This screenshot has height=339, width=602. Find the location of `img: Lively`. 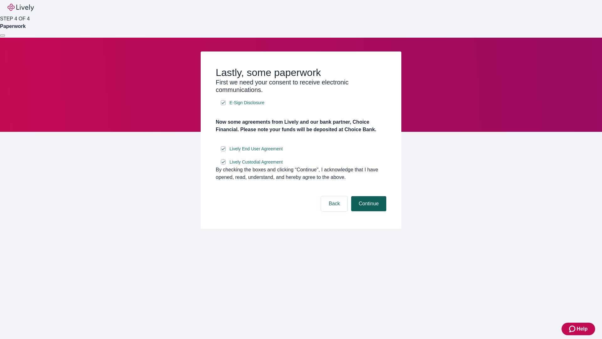

img: Lively is located at coordinates (21, 8).